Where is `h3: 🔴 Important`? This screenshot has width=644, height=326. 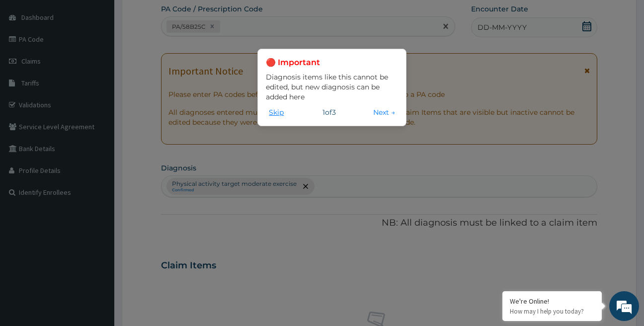
h3: 🔴 Important is located at coordinates (332, 62).